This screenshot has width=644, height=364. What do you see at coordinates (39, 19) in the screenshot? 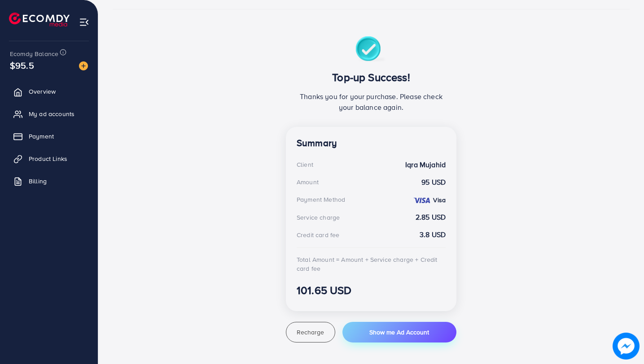
I see `a: logo` at bounding box center [39, 19].